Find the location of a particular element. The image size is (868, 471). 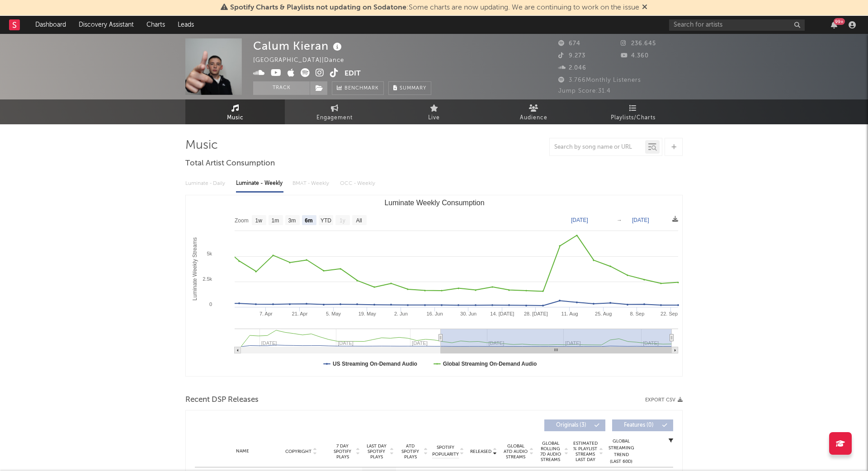

text: Zoom is located at coordinates (241, 220).